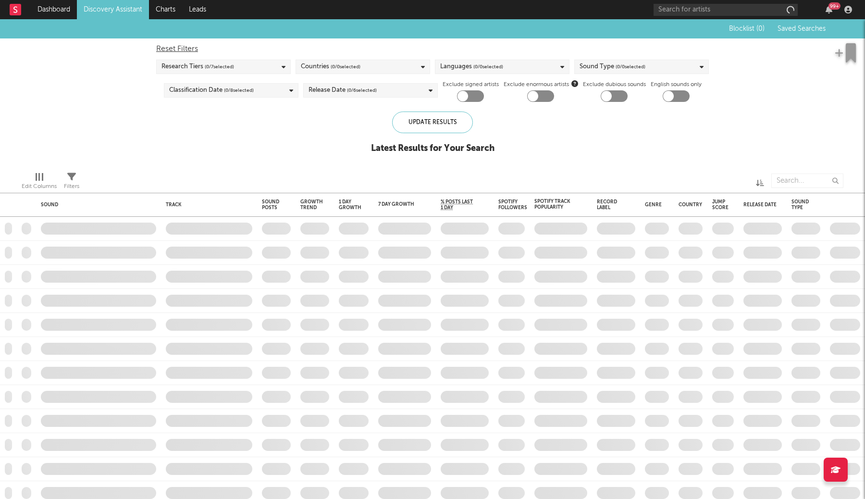  I want to click on span: % Posts Last 1 Day, so click(458, 205).